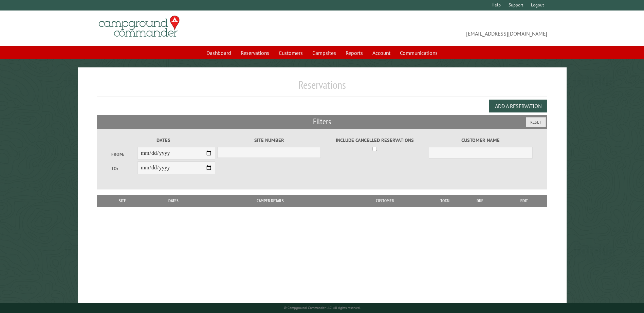 This screenshot has width=644, height=313. I want to click on h1: Reservations, so click(322, 87).